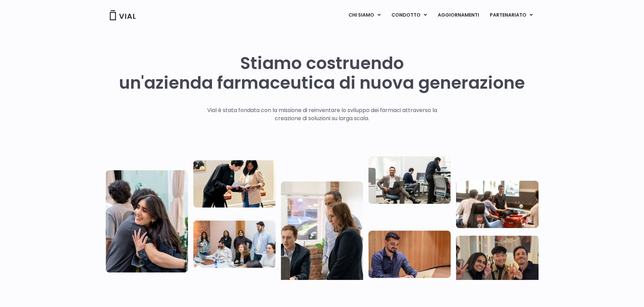 The width and height of the screenshot is (644, 307). Describe the element at coordinates (409, 254) in the screenshot. I see `img: Uomo che lavora al computer` at that location.